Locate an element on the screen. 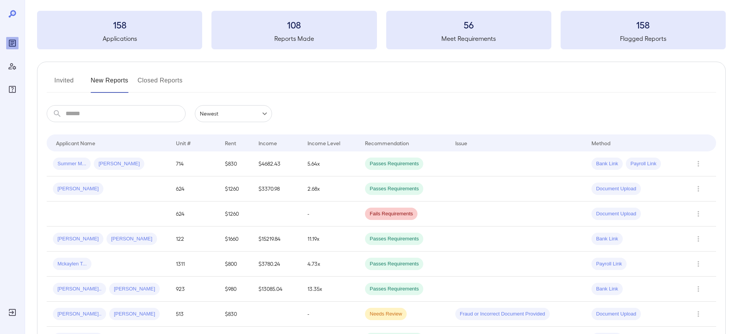  td: 122 is located at coordinates (194, 239).